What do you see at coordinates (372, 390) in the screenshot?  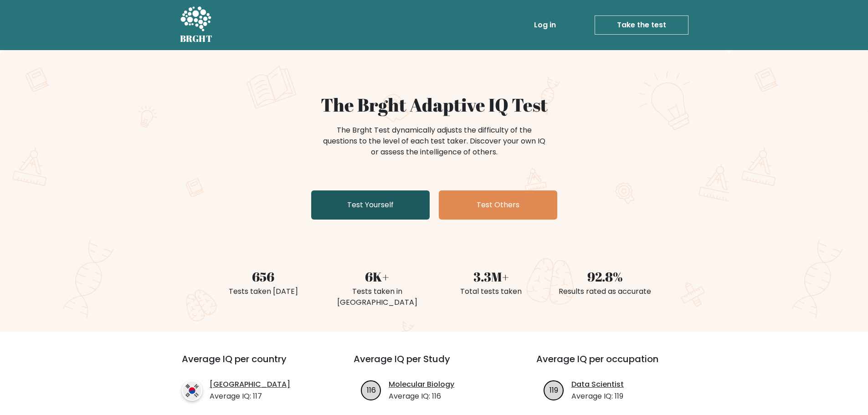 I see `text: 116` at bounding box center [372, 390].